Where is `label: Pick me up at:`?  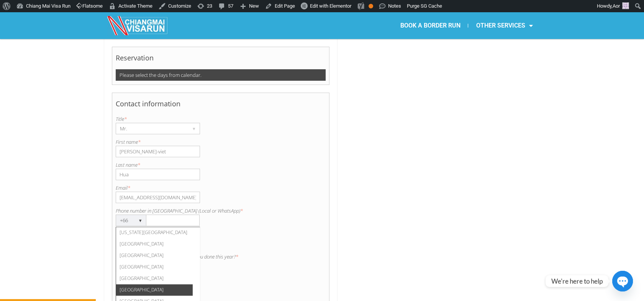 label: Pick me up at: is located at coordinates (220, 280).